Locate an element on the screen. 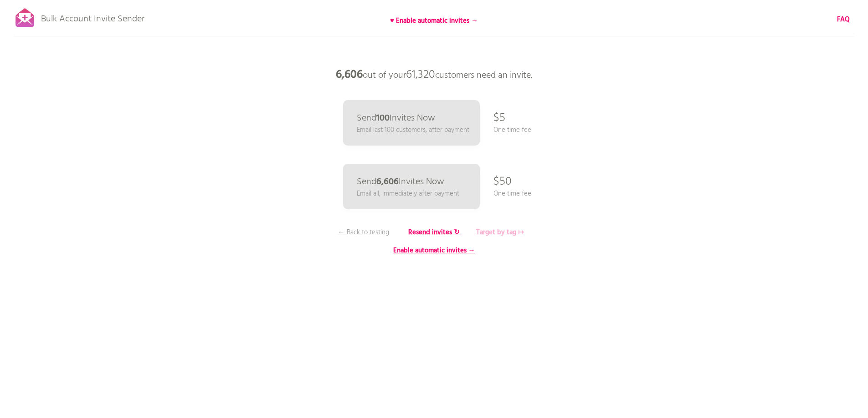 This screenshot has height=418, width=868. p: ← Back to testing is located at coordinates (363, 232).